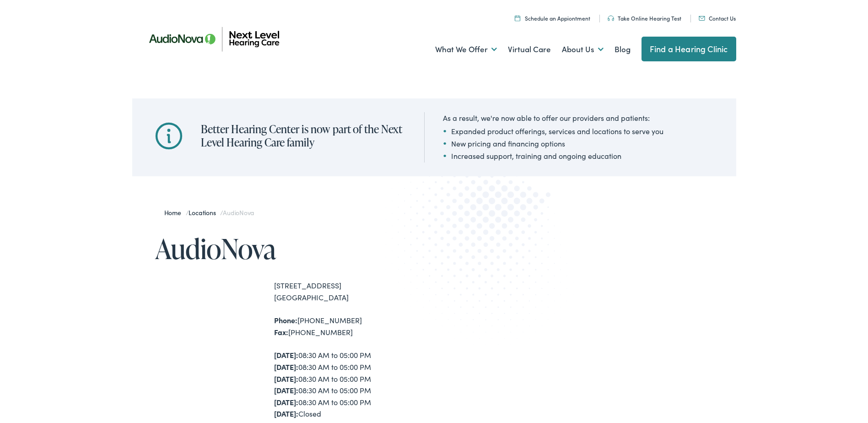  Describe the element at coordinates (517, 18) in the screenshot. I see `img: Calendar icon representing the ability to schedule a hearing test or hearing aid appointment at N...` at that location.